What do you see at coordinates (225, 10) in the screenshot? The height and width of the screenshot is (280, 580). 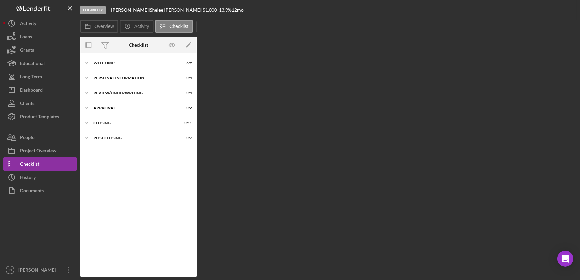 I see `div: 13.9 %` at bounding box center [225, 10].